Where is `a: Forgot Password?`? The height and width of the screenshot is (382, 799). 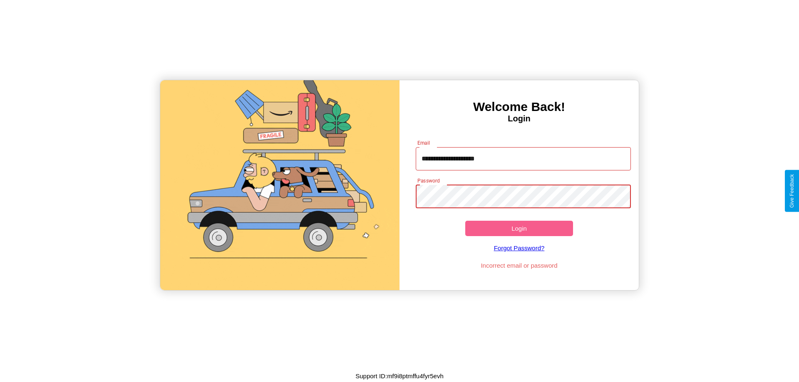
a: Forgot Password? is located at coordinates (519, 248).